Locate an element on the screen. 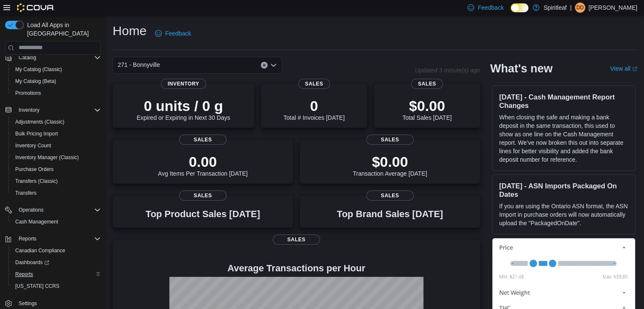 The height and width of the screenshot is (309, 644). a: Promotions is located at coordinates (28, 93).